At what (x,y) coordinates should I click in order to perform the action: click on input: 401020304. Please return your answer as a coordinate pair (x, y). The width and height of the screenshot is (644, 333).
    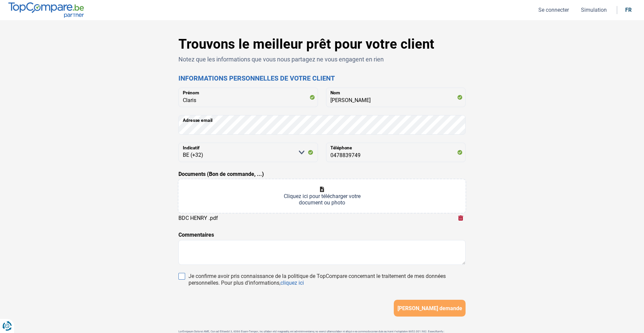
    Looking at the image, I should click on (396, 152).